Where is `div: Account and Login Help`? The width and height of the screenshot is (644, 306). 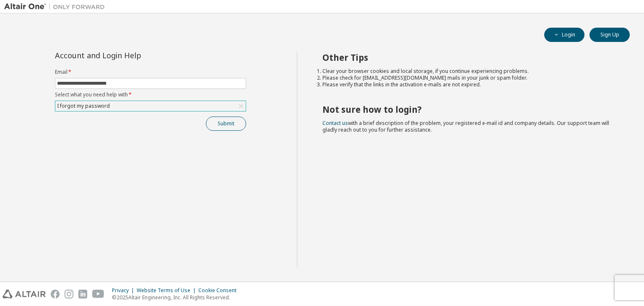 div: Account and Login Help is located at coordinates (131, 55).